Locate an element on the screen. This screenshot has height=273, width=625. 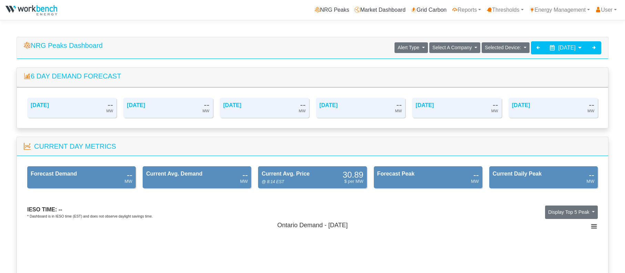
a: Thresholds is located at coordinates (505, 10).